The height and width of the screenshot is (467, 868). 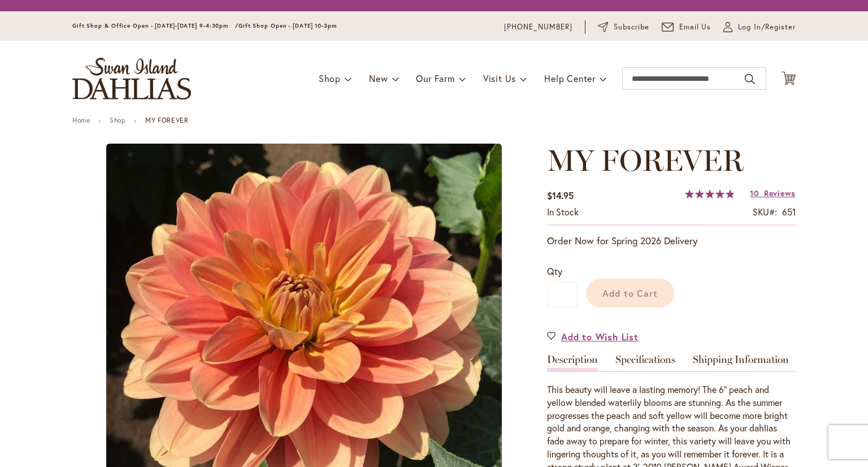 I want to click on a: Shop, so click(x=118, y=120).